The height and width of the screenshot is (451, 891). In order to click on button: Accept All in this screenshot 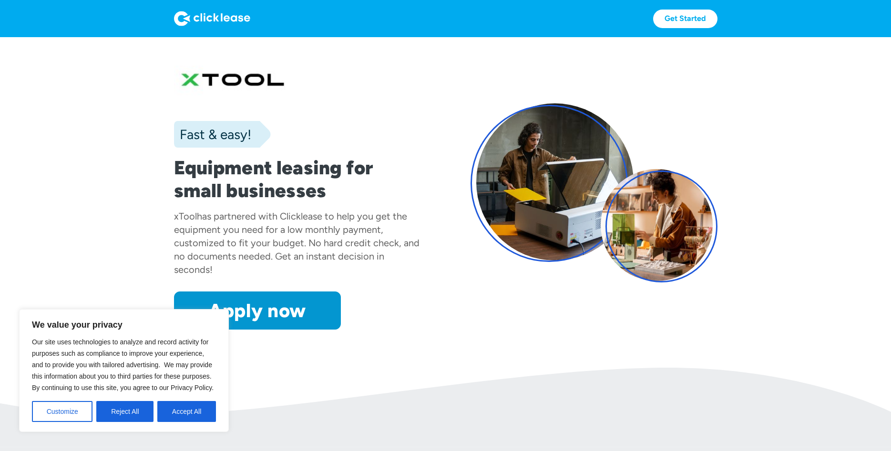, I will do `click(186, 412)`.